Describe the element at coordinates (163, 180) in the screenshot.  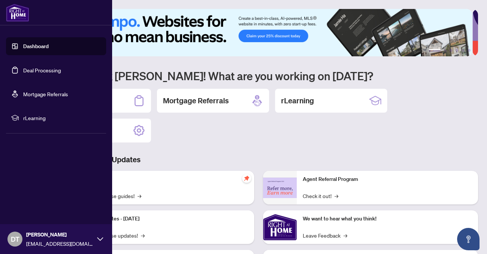
I see `p: Self-Help` at that location.